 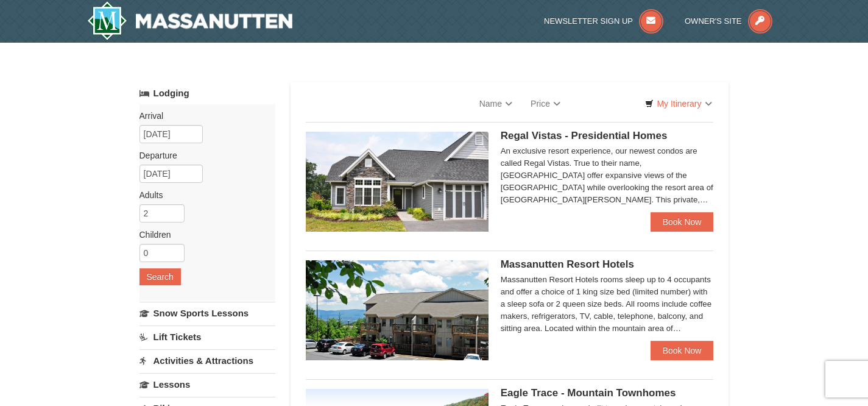 I want to click on div: An exclusive resort experience, our newest condos are called Regal Vistas. True to their name, [G..., so click(x=607, y=175).